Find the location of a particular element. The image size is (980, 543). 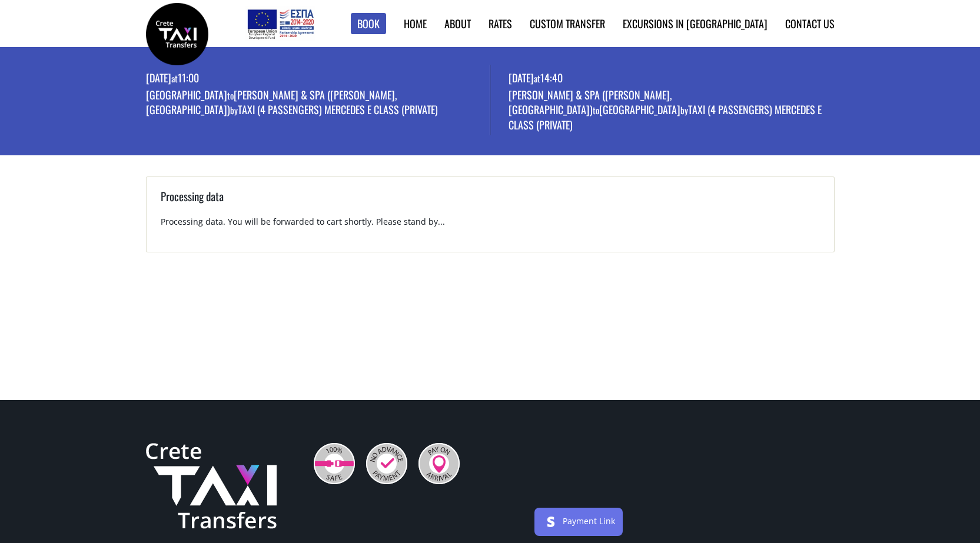

p: Processing data. You will be forwarded to cart shortly. Please stand by... is located at coordinates (490, 227).